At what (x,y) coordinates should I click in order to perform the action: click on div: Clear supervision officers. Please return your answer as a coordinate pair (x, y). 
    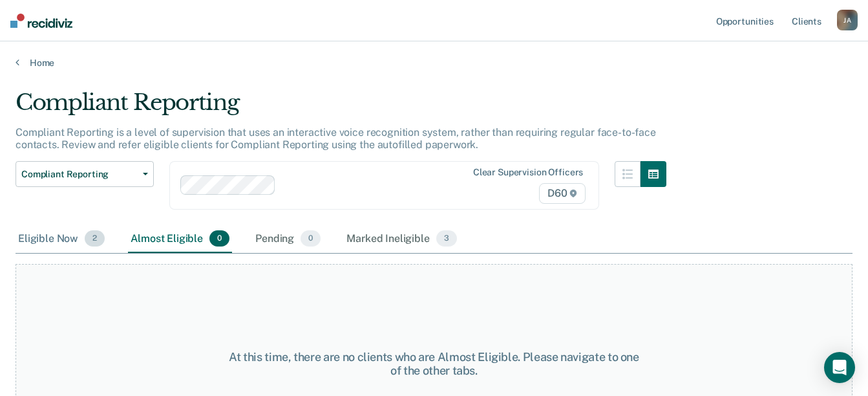
    Looking at the image, I should click on (528, 172).